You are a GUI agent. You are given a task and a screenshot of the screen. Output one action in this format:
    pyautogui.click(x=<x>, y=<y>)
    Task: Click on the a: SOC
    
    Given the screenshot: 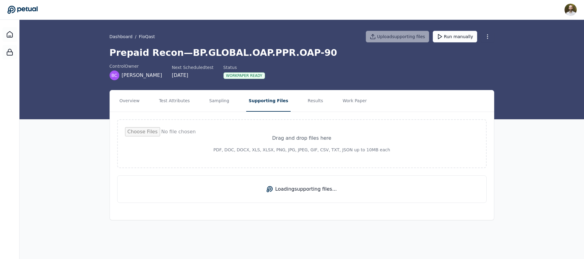 What is the action you would take?
    pyautogui.click(x=10, y=52)
    